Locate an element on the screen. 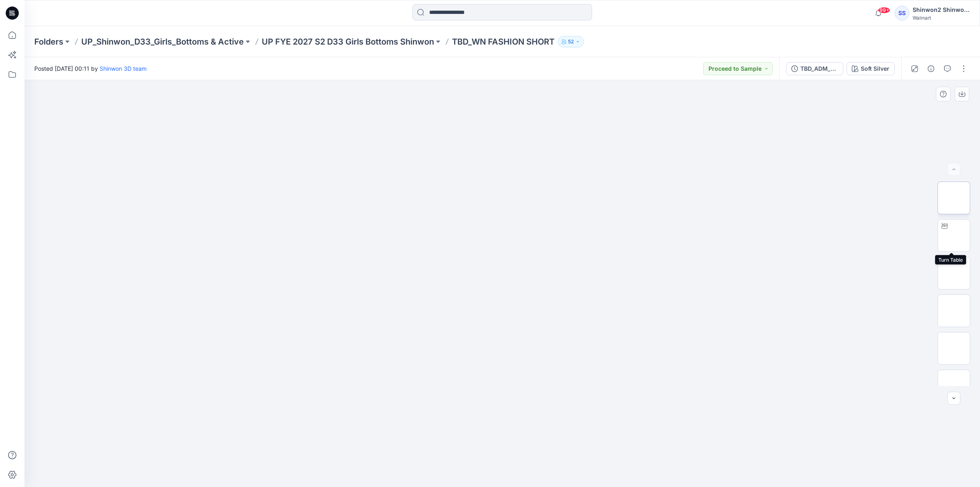 This screenshot has height=487, width=980. p: TBD_WN FASHION SHORT is located at coordinates (503, 42).